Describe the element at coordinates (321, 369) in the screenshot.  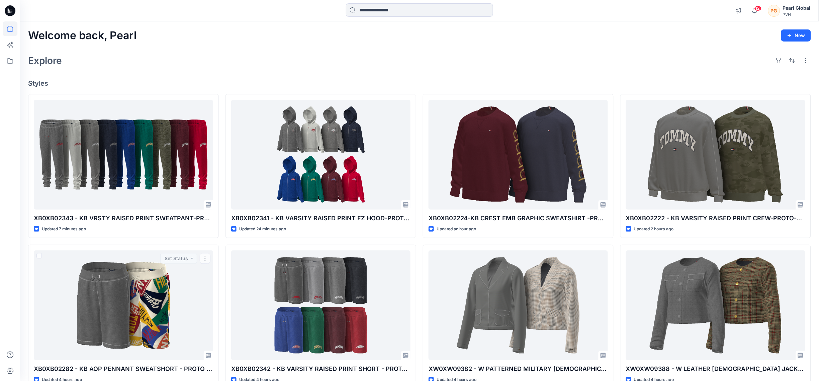
I see `p: XB0XB02342 - KB VARSITY RAISED PRINT SHORT - PROTO - V01` at that location.